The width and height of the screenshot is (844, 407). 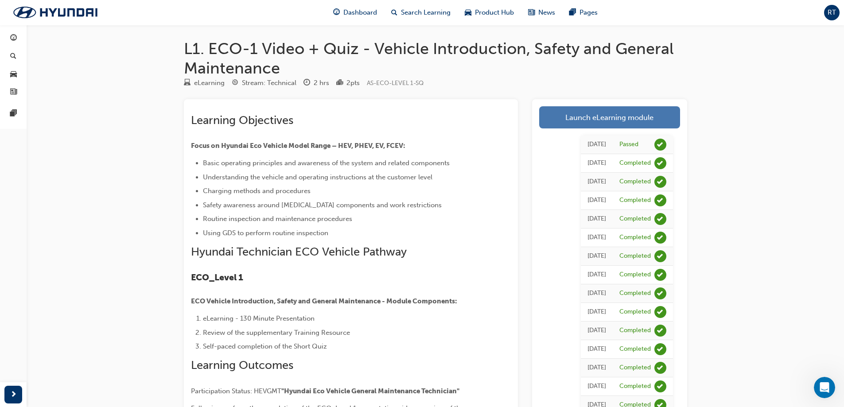 I want to click on span: podium-icon, so click(x=339, y=83).